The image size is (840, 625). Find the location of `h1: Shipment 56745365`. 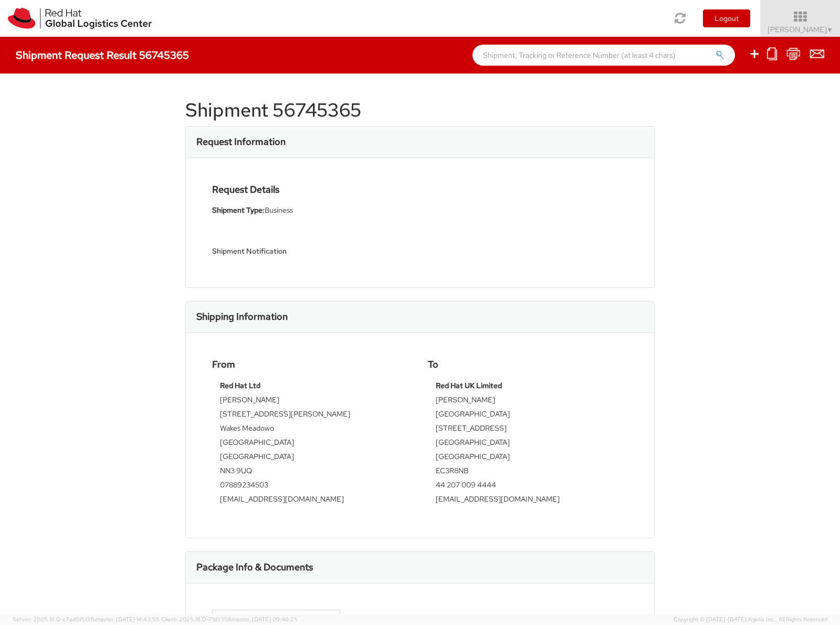

h1: Shipment 56745365 is located at coordinates (420, 110).